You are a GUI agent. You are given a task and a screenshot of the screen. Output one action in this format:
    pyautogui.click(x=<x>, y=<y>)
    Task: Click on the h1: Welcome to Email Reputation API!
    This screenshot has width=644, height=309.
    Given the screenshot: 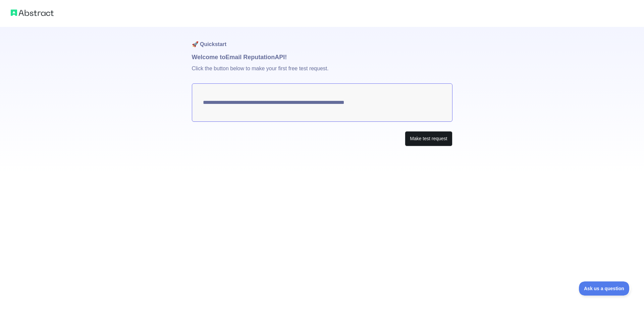 What is the action you would take?
    pyautogui.click(x=322, y=57)
    